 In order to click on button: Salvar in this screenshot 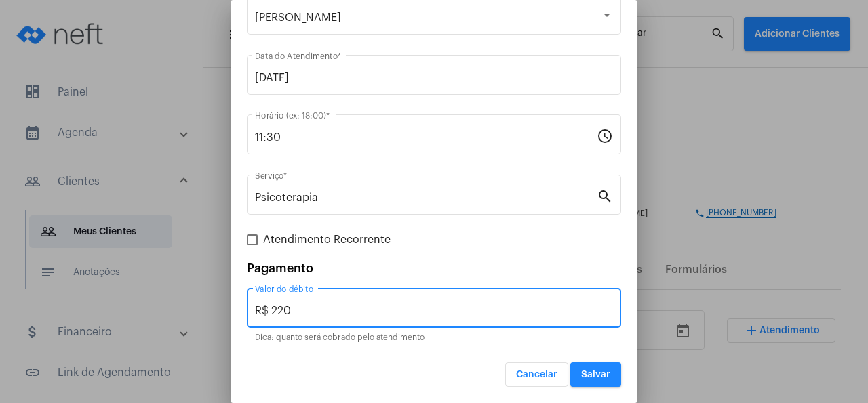, I will do `click(595, 375)`.